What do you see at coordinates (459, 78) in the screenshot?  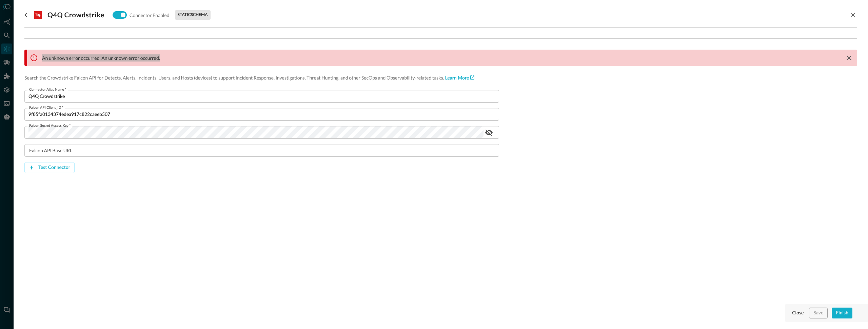 I see `a: Learn More` at bounding box center [459, 78].